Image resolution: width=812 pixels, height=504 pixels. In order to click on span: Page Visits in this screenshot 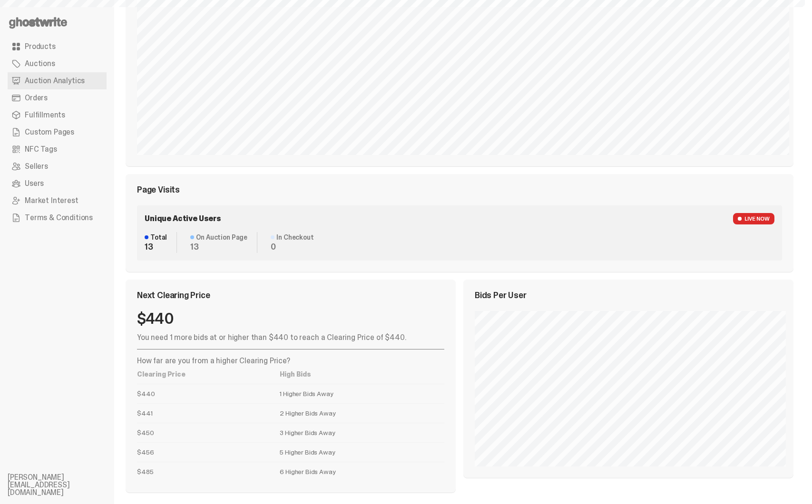, I will do `click(158, 190)`.